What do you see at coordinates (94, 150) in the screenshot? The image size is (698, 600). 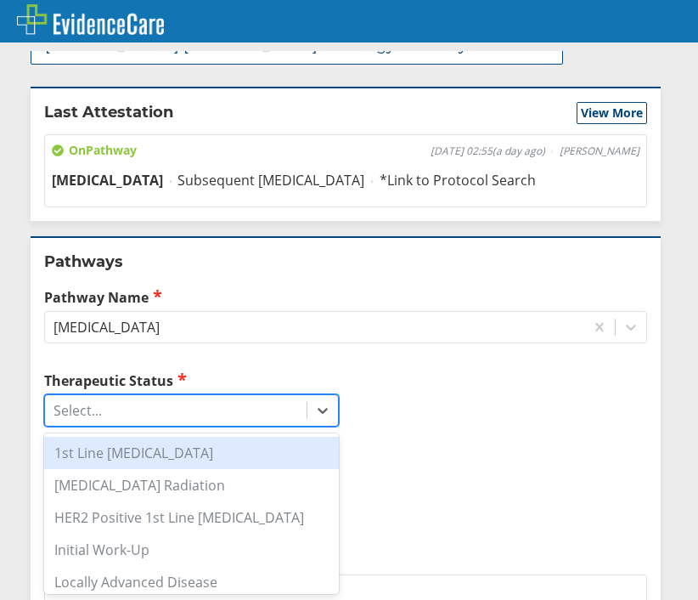 I see `span: On Pathway` at bounding box center [94, 150].